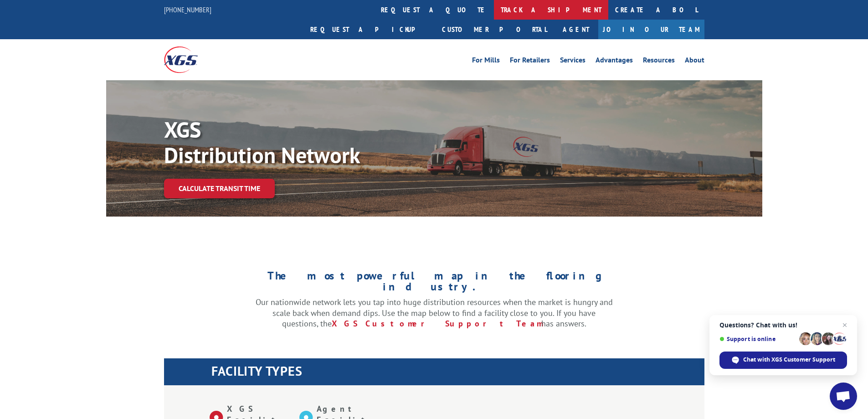 This screenshot has height=419, width=868. What do you see at coordinates (301, 143) in the screenshot?
I see `p: XGS Distribution Network` at bounding box center [301, 143].